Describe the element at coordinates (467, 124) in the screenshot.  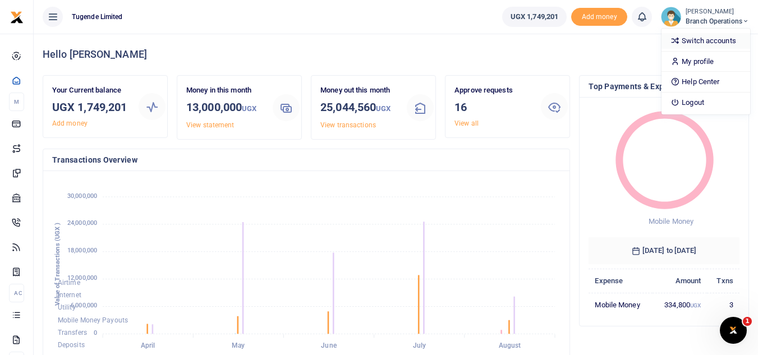
I see `a: View all` at that location.